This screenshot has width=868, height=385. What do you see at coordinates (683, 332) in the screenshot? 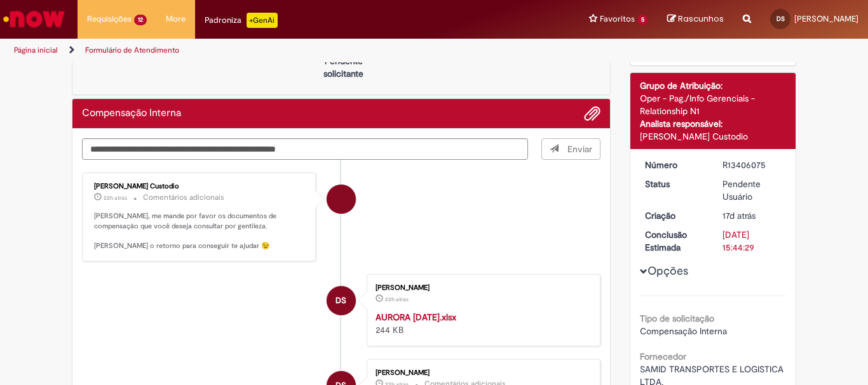
I see `span: Compensação Interna` at bounding box center [683, 332].